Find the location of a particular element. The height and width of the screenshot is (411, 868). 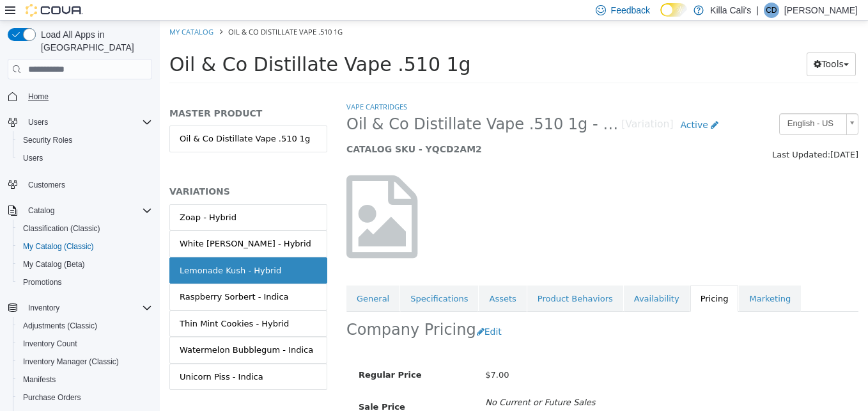

h5: CATALOG SKU - YQCD2AM2 is located at coordinates (375, 129).